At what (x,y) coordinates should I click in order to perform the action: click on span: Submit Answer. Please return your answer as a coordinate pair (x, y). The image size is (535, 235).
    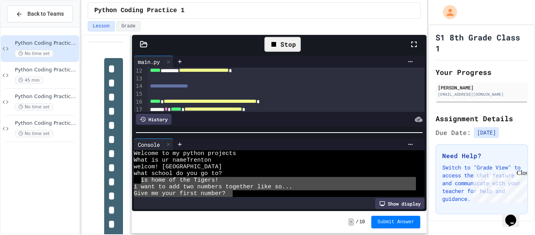
    Looking at the image, I should click on (396, 222).